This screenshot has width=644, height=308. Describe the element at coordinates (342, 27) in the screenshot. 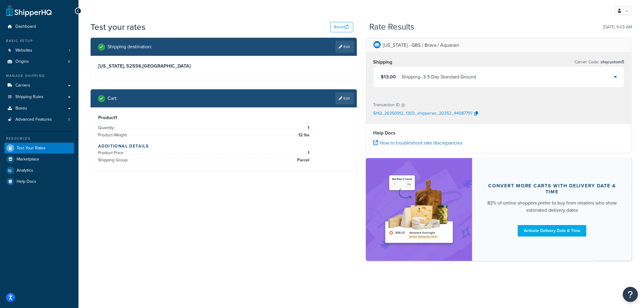

I see `button: Reset` at that location.